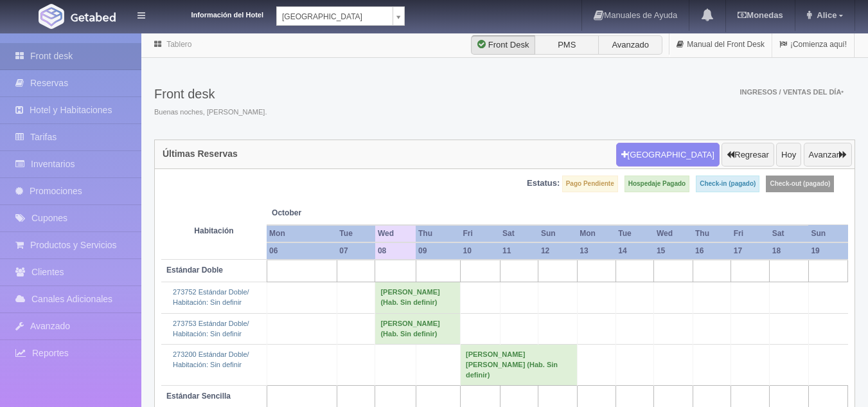  I want to click on th: 14, so click(634, 251).